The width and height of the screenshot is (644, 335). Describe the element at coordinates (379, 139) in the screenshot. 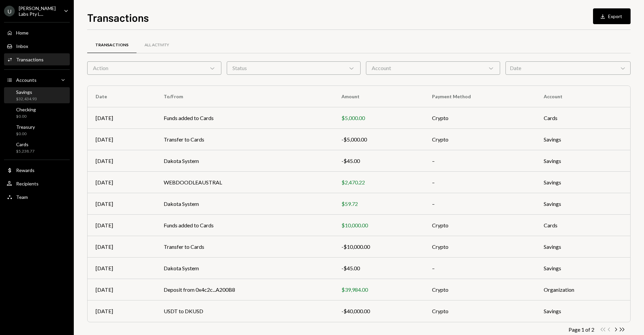

I see `div: -$5,000.00` at that location.